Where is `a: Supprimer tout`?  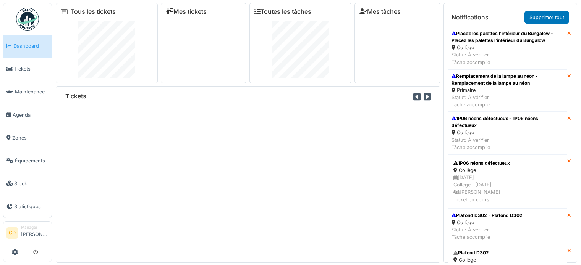
a: Supprimer tout is located at coordinates (546, 17).